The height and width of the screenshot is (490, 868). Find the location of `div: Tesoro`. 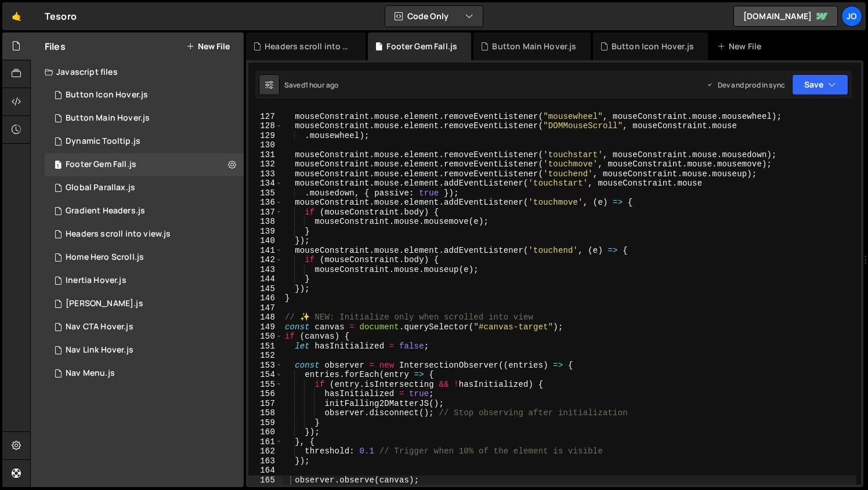

div: Tesoro is located at coordinates (60, 16).